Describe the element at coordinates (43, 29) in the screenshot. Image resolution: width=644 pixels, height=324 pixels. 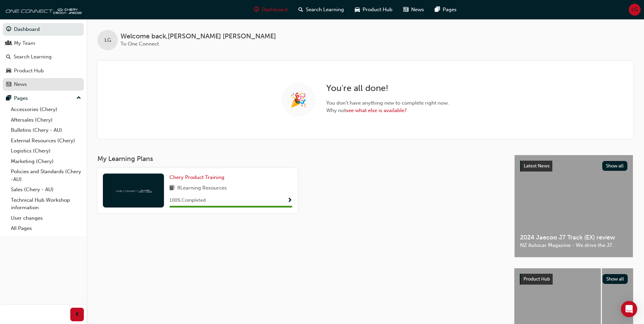
I see `a: Dashboard` at that location.